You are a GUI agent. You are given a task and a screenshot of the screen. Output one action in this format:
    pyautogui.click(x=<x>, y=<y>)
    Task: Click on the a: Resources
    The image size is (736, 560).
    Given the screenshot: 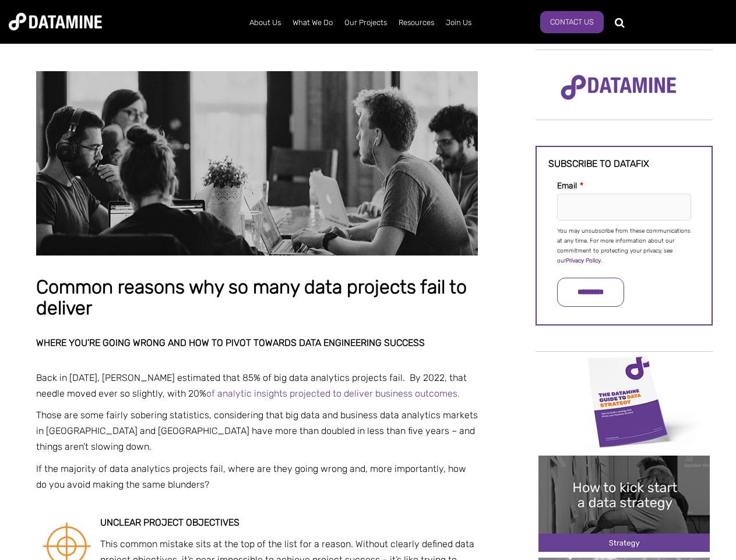 What is the action you would take?
    pyautogui.click(x=416, y=23)
    